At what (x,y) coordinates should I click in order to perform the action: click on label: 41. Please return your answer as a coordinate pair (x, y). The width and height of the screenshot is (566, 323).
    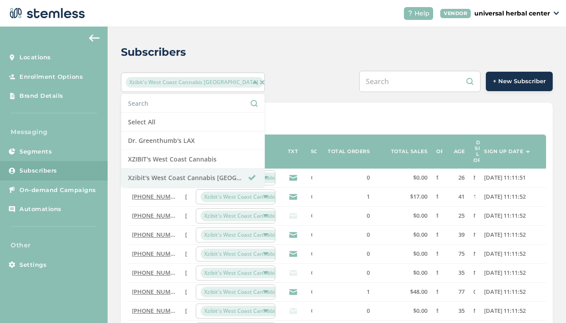
    Looking at the image, I should click on (456, 197).